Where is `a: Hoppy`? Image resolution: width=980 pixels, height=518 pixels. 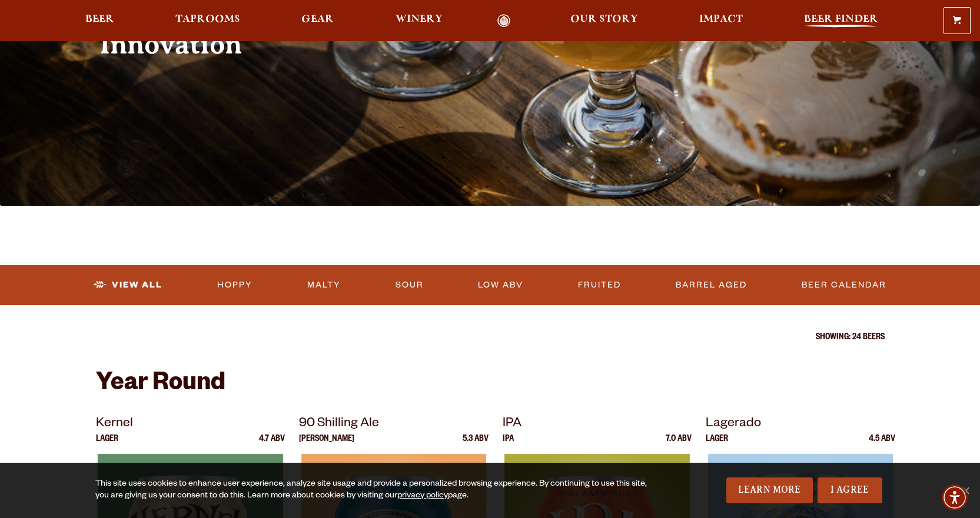
a: Hoppy is located at coordinates (235, 285).